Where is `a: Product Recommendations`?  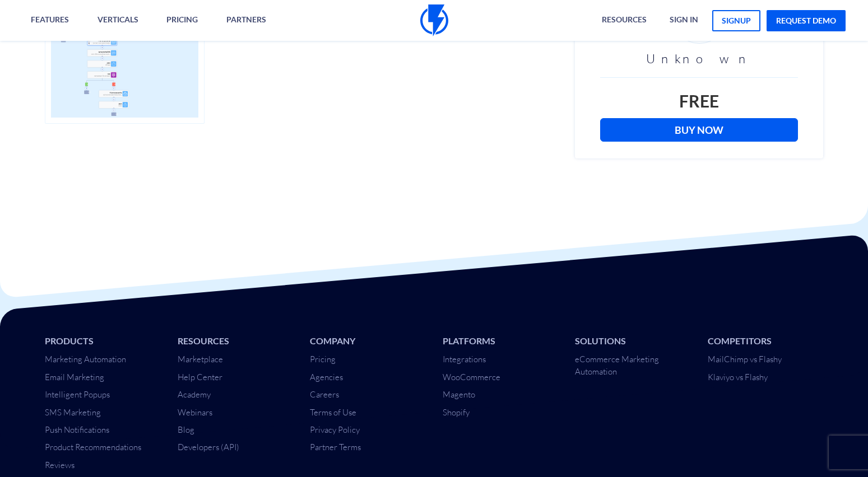 a: Product Recommendations is located at coordinates (93, 447).